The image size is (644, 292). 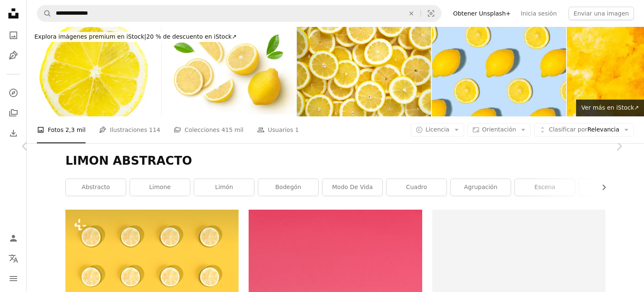 What do you see at coordinates (229, 71) in the screenshot?
I see `img: Limón sobre fondo blanco` at bounding box center [229, 71].